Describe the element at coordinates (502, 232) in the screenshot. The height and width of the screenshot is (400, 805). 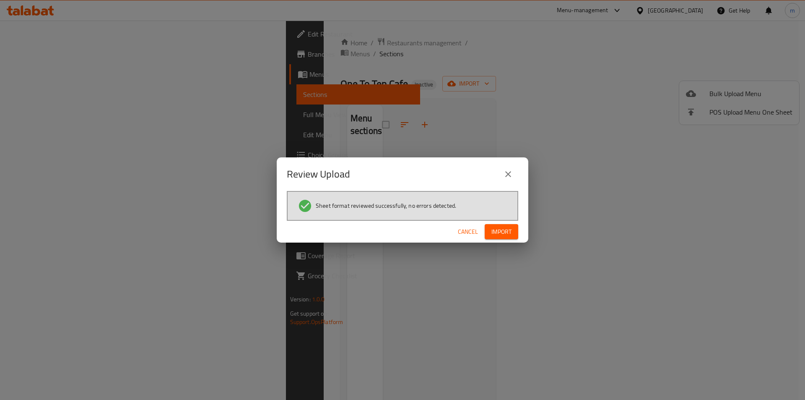
I see `span: Import` at that location.